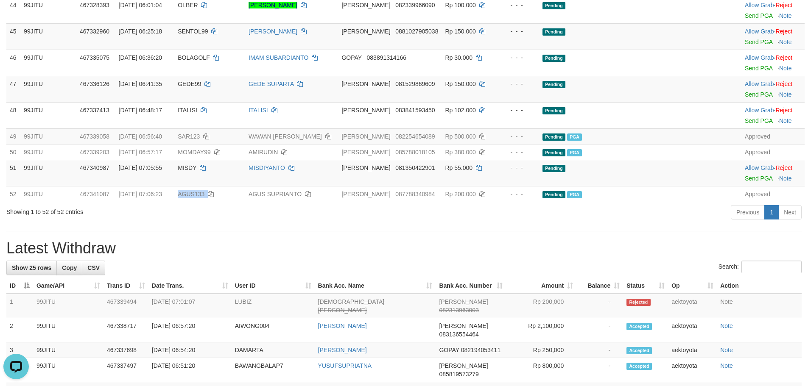 The width and height of the screenshot is (808, 386). What do you see at coordinates (460, 84) in the screenshot?
I see `span: Rp 150.000` at bounding box center [460, 84].